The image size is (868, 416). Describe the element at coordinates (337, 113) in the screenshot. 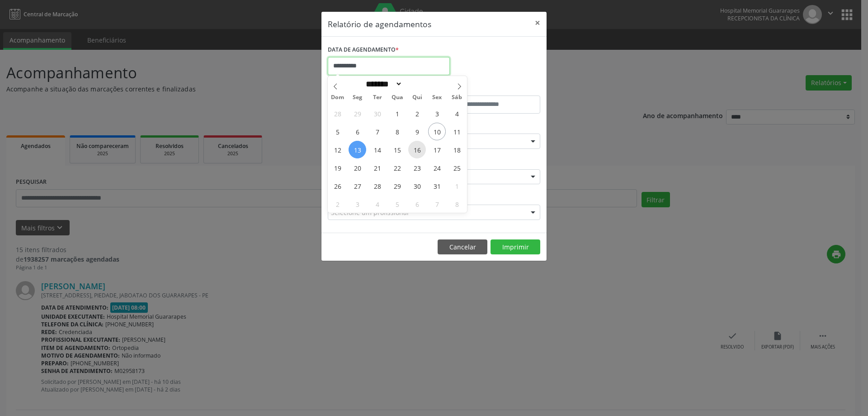

I see `span: Setembro 28, 2025` at that location.